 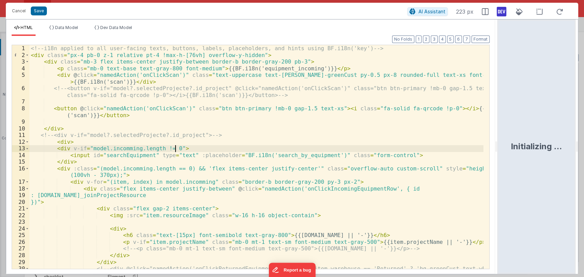 I want to click on div: 5, so click(x=21, y=78).